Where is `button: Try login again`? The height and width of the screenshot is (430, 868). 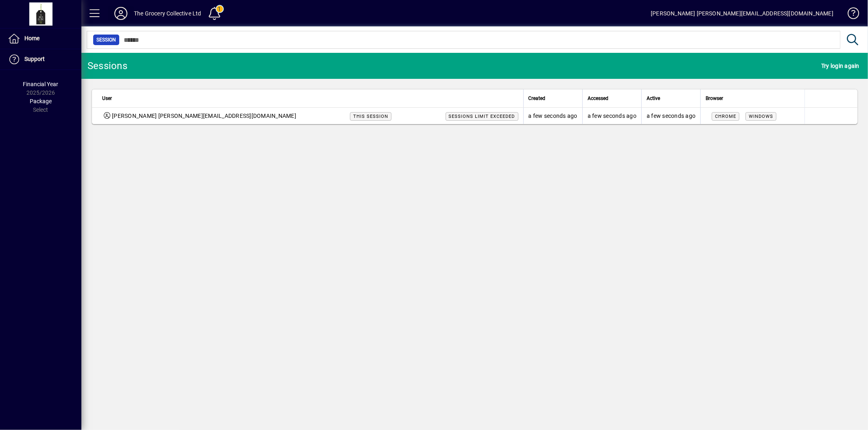
button: Try login again is located at coordinates (840, 66).